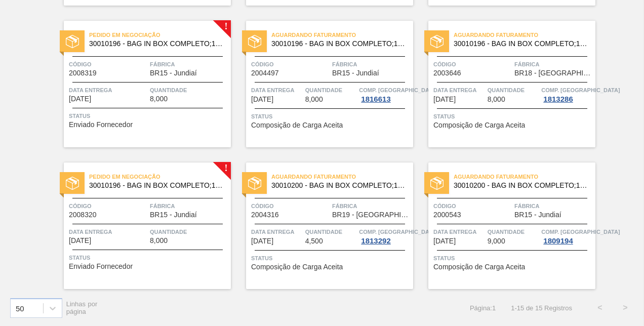  I want to click on span: 2004497, so click(265, 73).